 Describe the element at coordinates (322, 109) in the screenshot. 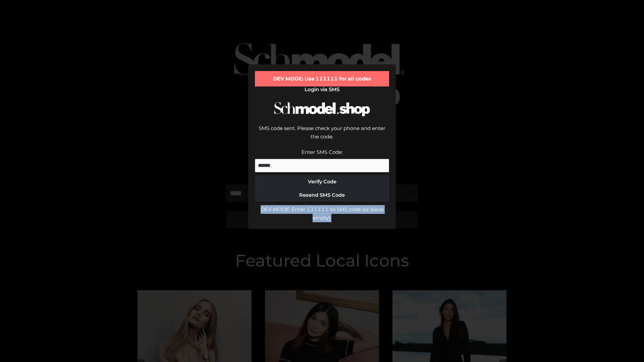

I see `img: Schmodel Logo` at that location.